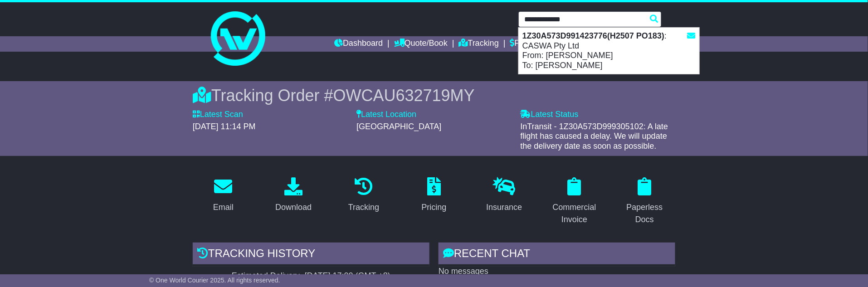 The height and width of the screenshot is (287, 868). What do you see at coordinates (358, 44) in the screenshot?
I see `a: Dashboard` at bounding box center [358, 44].